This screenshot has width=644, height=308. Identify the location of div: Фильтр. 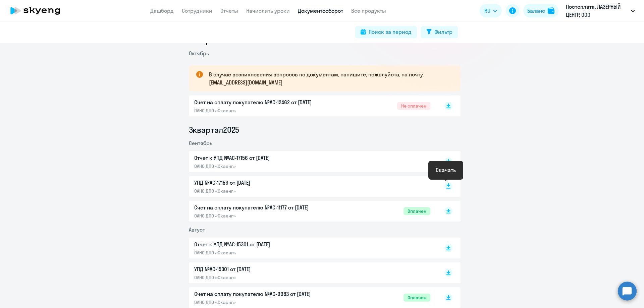
(444, 32).